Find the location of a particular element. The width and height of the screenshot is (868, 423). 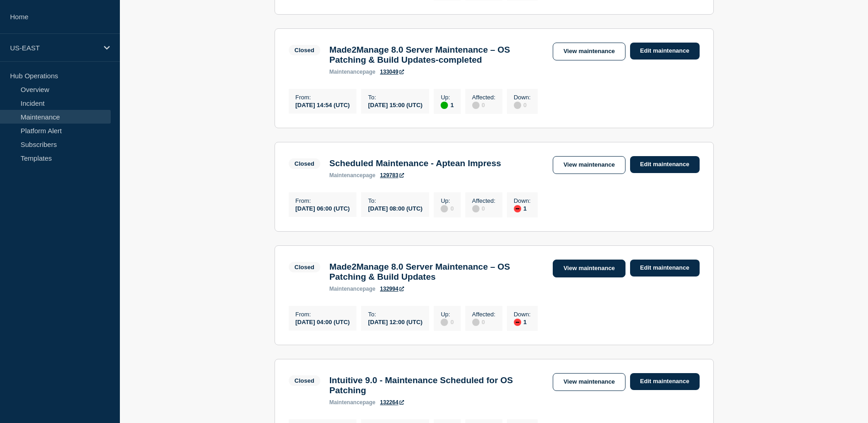

h3: Made2Manage 8.0 Server Maintenance – OS Patching & Build Updates-completed is located at coordinates (437, 55).